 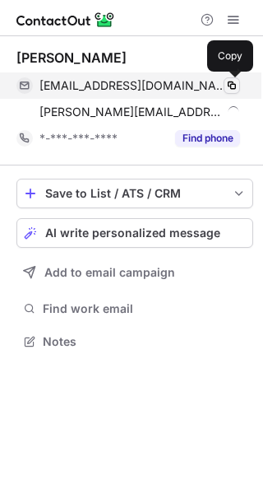 What do you see at coordinates (135, 193) in the screenshot?
I see `div: Save to List / ATS / CRM` at bounding box center [135, 193].